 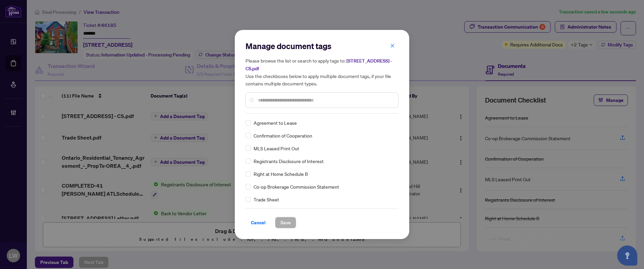 I want to click on span: Agreement to Lease, so click(x=275, y=122).